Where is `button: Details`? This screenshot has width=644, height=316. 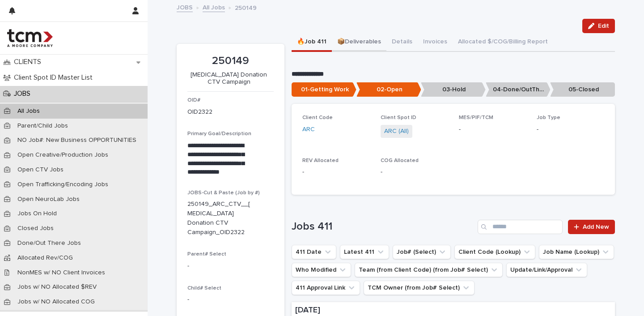 button: Details is located at coordinates (402, 42).